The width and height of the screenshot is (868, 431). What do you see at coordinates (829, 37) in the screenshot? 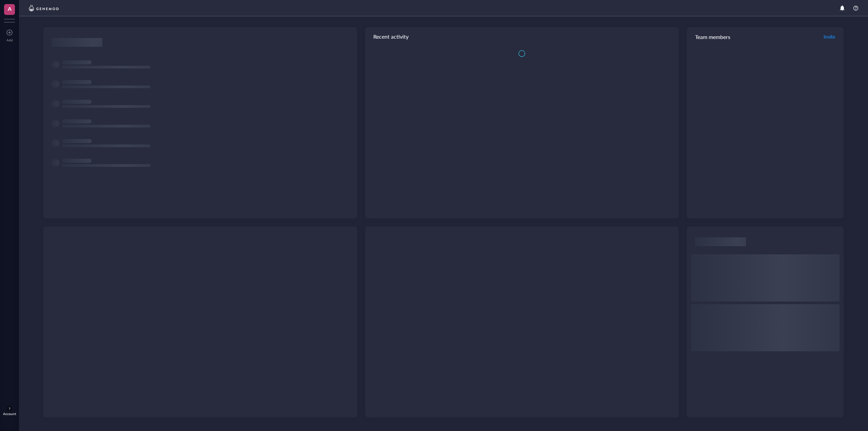
I see `span: Invite` at bounding box center [829, 37].